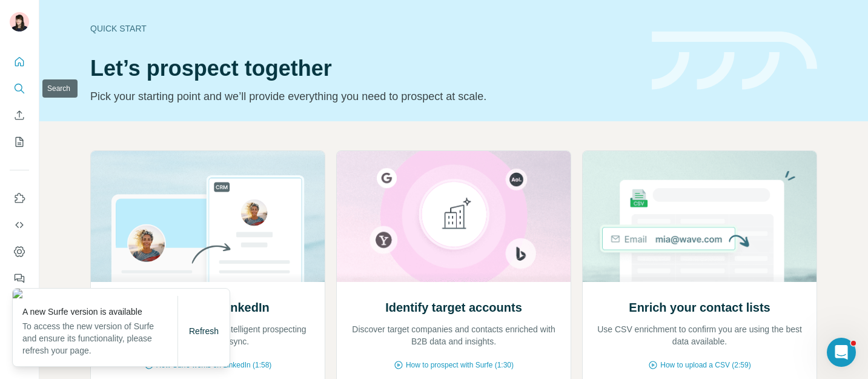  I want to click on img: Identify target accounts, so click(454, 217).